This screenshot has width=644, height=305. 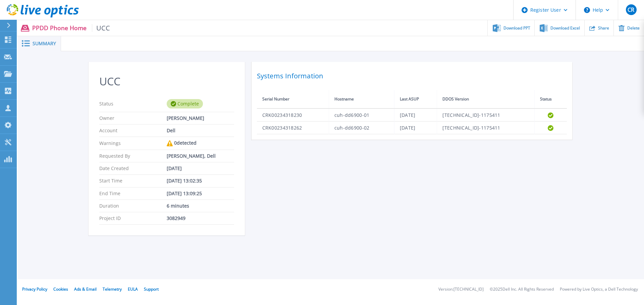 What do you see at coordinates (44, 44) in the screenshot?
I see `span: Summary` at bounding box center [44, 44].